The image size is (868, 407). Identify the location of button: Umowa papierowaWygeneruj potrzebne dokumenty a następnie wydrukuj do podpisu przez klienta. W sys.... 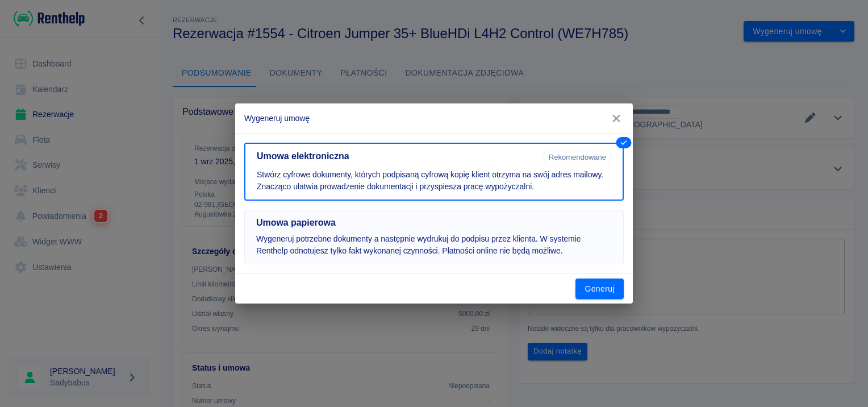
(434, 237).